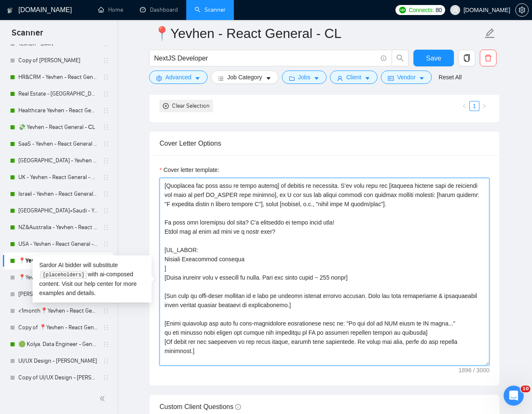 The width and height of the screenshot is (532, 414). What do you see at coordinates (10, 11) in the screenshot?
I see `img: logo` at bounding box center [10, 11].